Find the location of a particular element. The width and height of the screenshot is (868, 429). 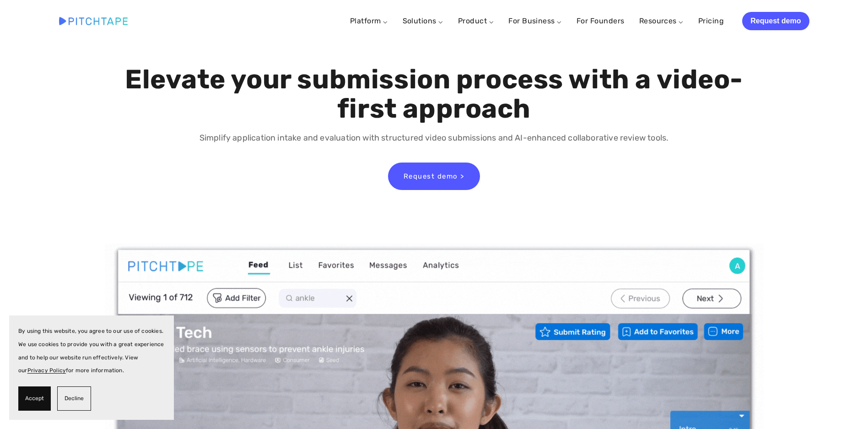

a: Solutions ⌵ is located at coordinates (423, 21).